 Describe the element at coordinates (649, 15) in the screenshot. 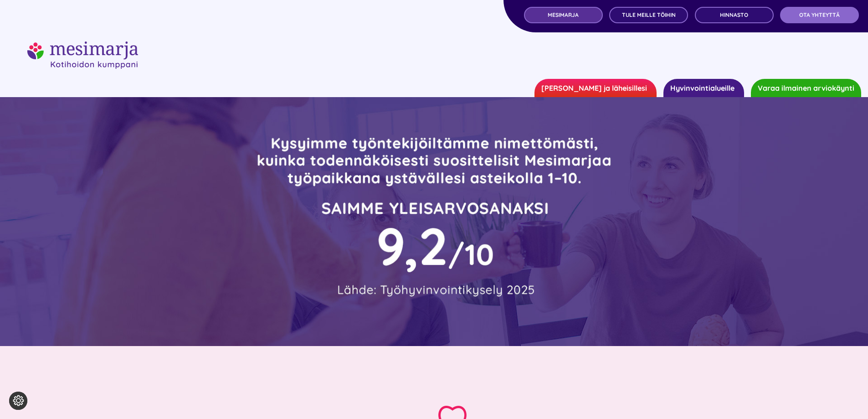

I see `a: TULE MEILLE TÖIHIN` at that location.